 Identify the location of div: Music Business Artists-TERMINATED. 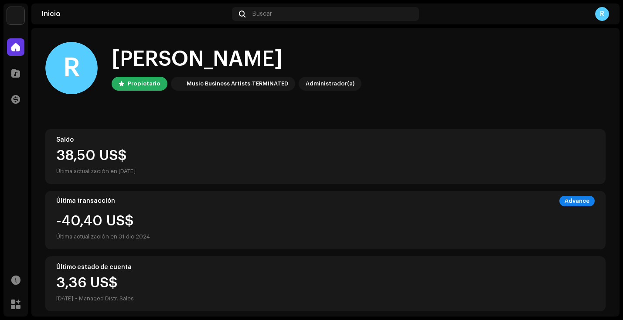
(237, 84).